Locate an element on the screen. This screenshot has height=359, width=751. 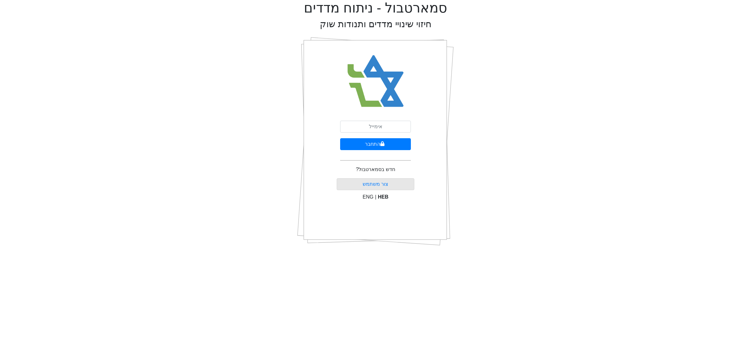
span: ENG is located at coordinates (368, 197).